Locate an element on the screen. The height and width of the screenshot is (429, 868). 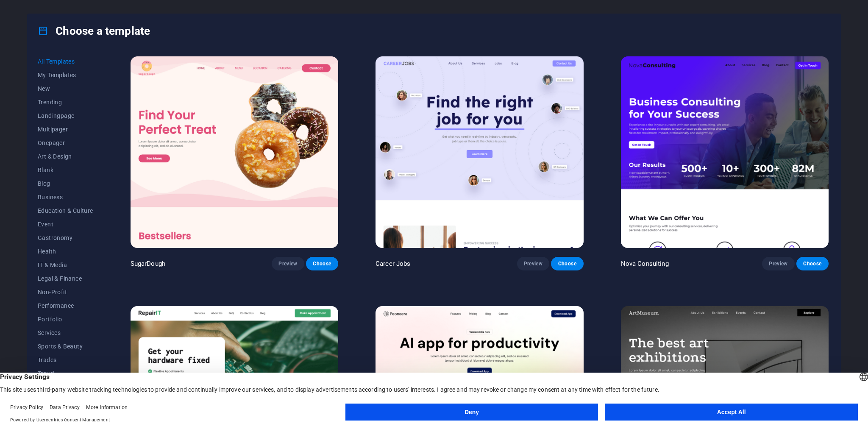
p: Career Jobs is located at coordinates (393, 264).